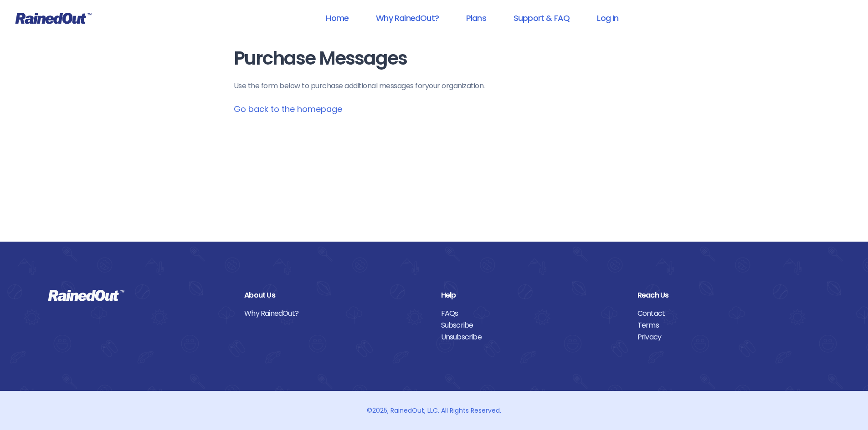 The width and height of the screenshot is (868, 430). What do you see at coordinates (288, 109) in the screenshot?
I see `a: Go back to the homepage` at bounding box center [288, 109].